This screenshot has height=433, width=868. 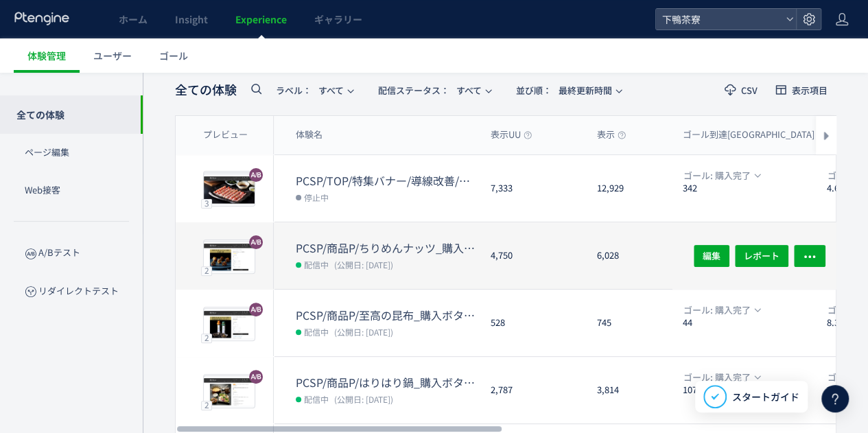 What do you see at coordinates (532, 390) in the screenshot?
I see `div: 2,787` at bounding box center [532, 390].